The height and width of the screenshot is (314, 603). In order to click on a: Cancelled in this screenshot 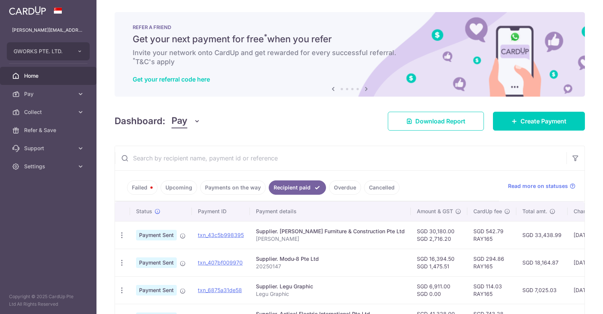, I will do `click(382, 187)`.